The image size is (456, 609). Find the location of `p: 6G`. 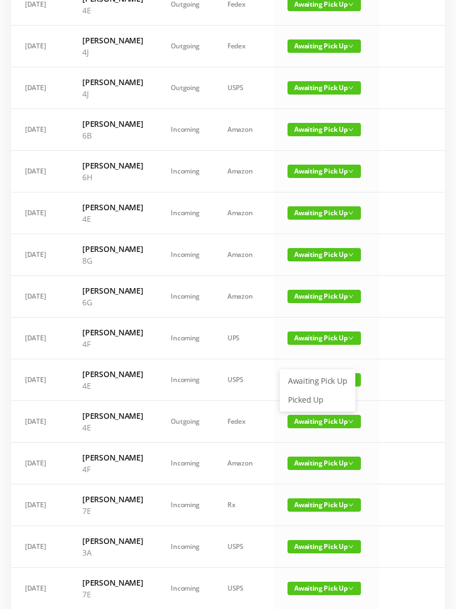

p: 6G is located at coordinates (112, 302).